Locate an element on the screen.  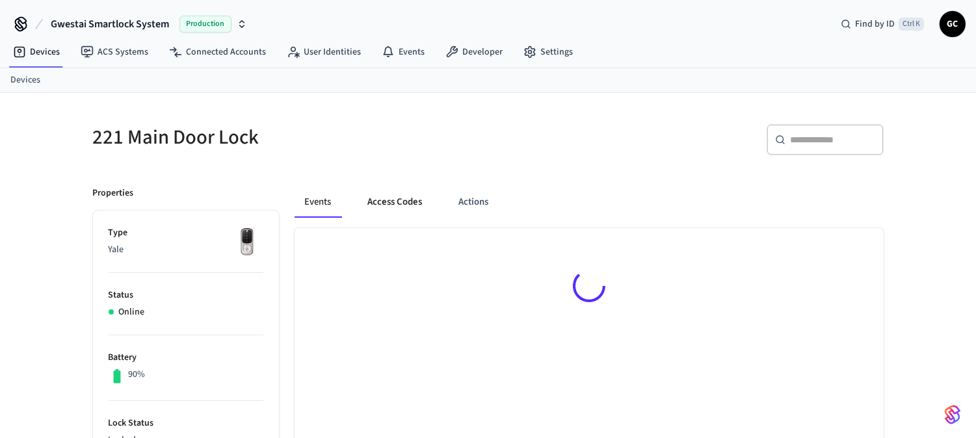
a: ACS Systems is located at coordinates (114, 52).